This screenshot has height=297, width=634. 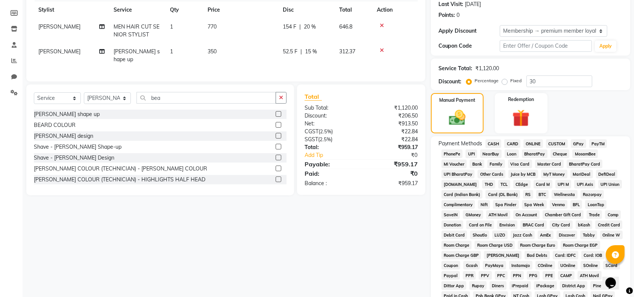 I want to click on span: Total, so click(x=313, y=97).